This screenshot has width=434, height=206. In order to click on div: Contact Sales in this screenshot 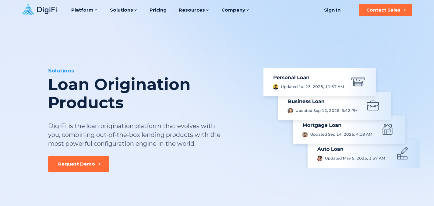, I will do `click(384, 10)`.